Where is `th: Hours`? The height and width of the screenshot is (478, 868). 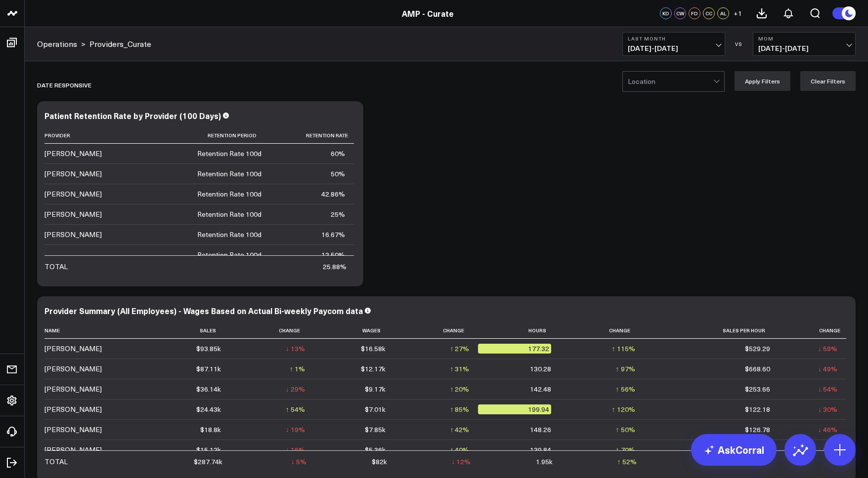 th: Hours is located at coordinates (519, 331).